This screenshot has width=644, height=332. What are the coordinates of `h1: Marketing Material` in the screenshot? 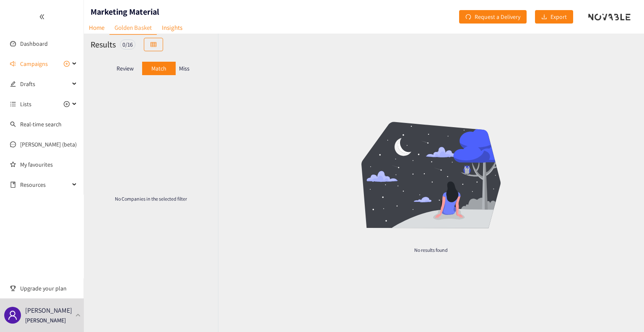 It's located at (125, 12).